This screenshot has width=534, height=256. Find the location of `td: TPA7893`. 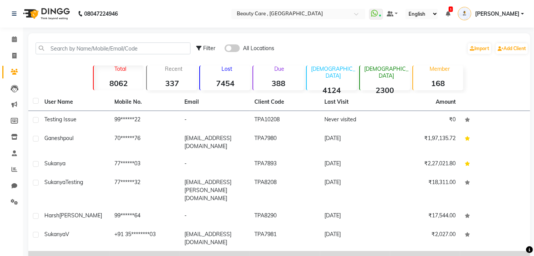

td: TPA7893 is located at coordinates (285, 164).